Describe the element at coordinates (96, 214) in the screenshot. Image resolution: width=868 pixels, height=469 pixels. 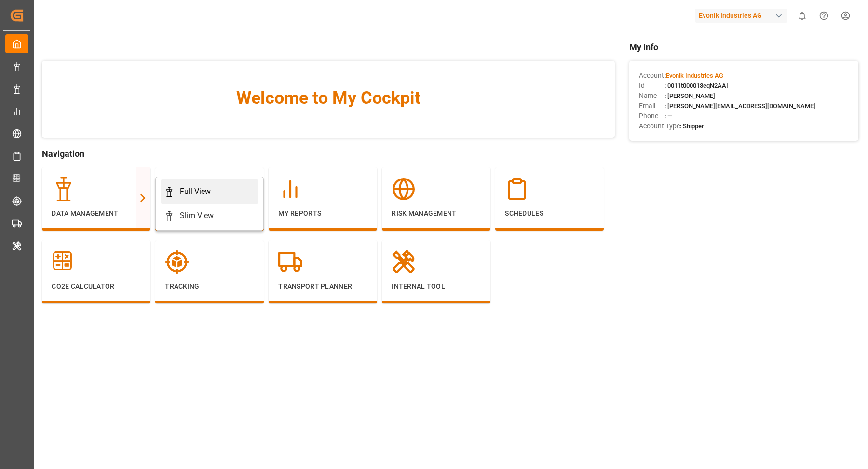
I see `p: Data Management` at that location.